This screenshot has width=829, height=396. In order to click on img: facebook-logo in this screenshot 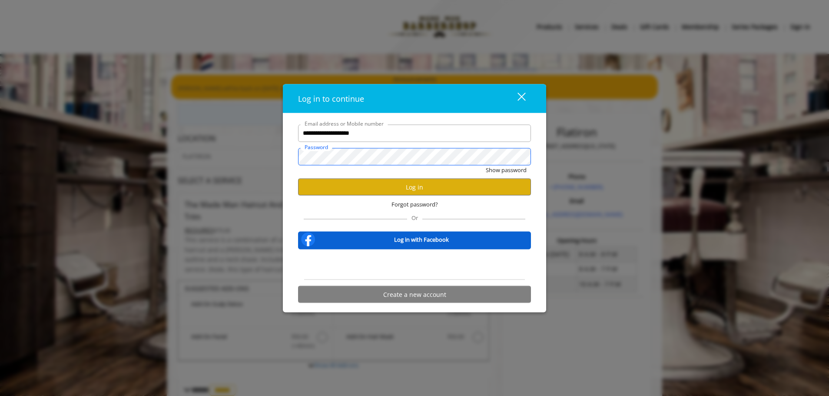, I will do `click(308, 239)`.